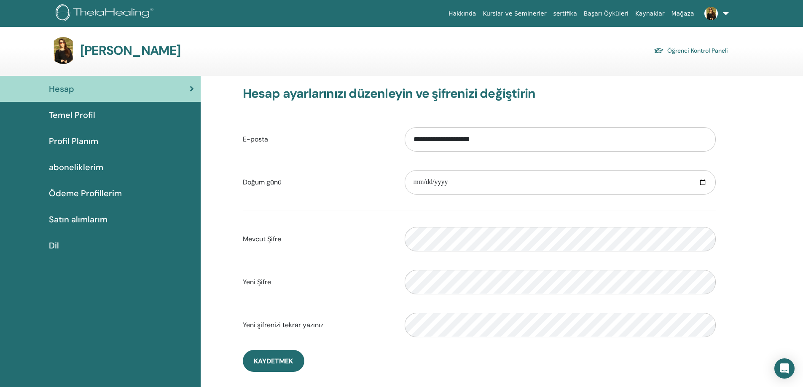  What do you see at coordinates (73, 141) in the screenshot?
I see `span: Profil Planım` at bounding box center [73, 141].